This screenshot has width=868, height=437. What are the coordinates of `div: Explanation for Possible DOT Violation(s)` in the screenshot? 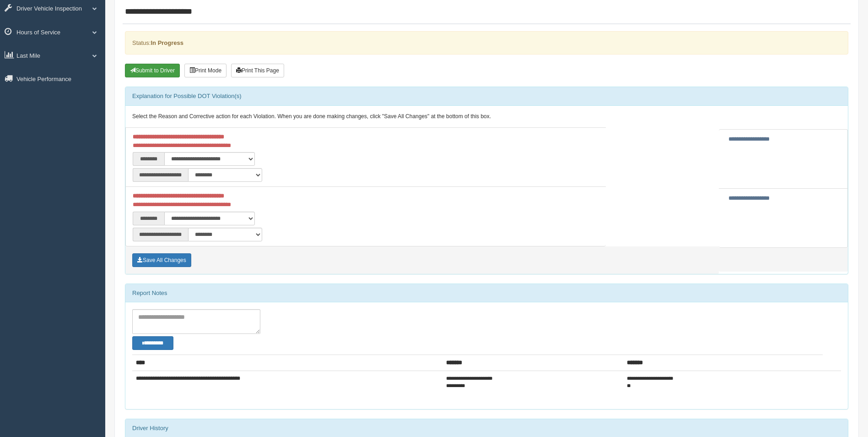 It's located at (486, 96).